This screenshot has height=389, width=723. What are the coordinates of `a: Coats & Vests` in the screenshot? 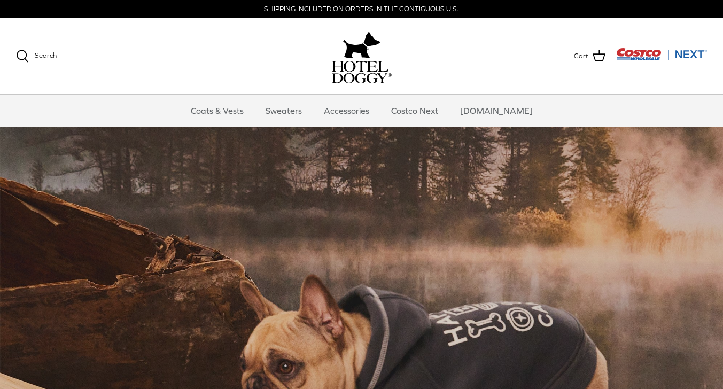 It's located at (217, 111).